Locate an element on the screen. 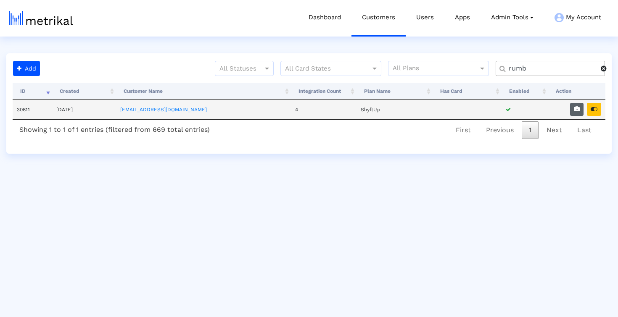 The height and width of the screenshot is (317, 618). th: Enabled: activate to sort column ascending is located at coordinates (525, 91).